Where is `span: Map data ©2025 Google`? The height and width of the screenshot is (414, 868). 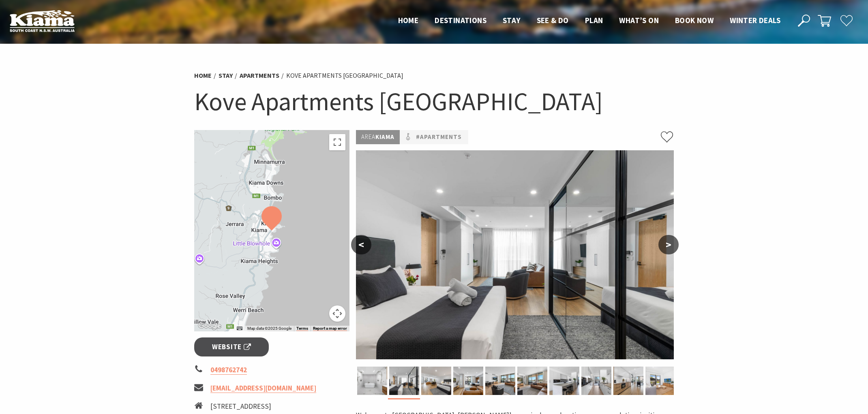 span: Map data ©2025 Google is located at coordinates (270, 329).